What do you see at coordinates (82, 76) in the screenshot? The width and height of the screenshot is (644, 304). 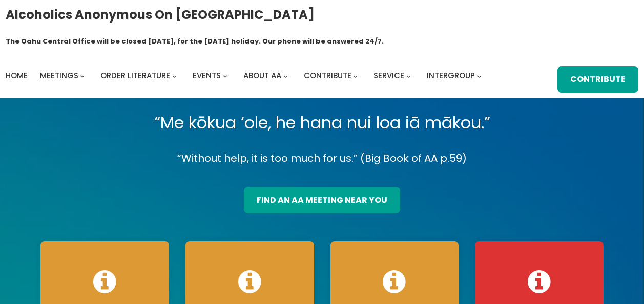 I see `button: Meetings submenu` at bounding box center [82, 76].